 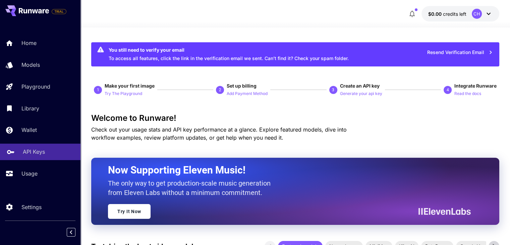 What do you see at coordinates (219, 133) in the screenshot?
I see `span: Check out your usage stats and API key performance at a glance. Explore featured models, dive int...` at bounding box center [219, 133].